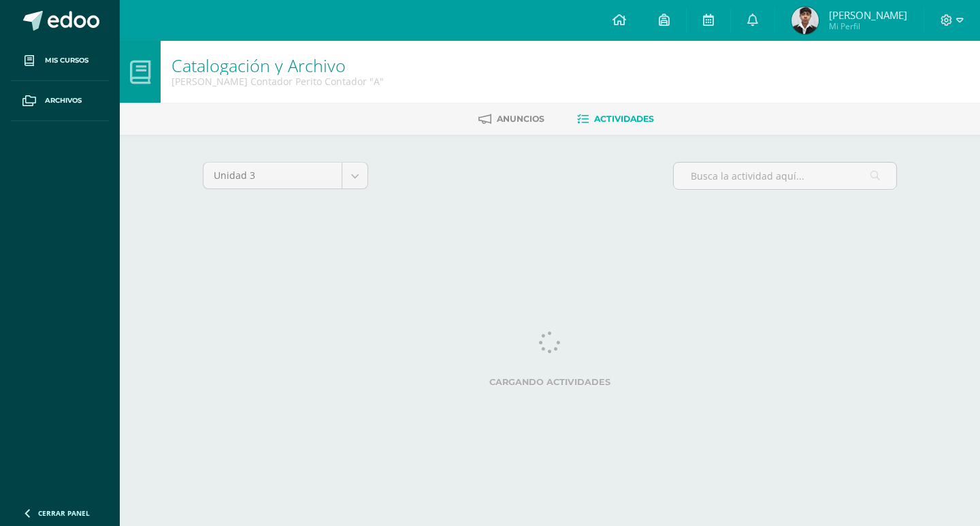 This screenshot has width=980, height=526. I want to click on span: Actividades, so click(624, 119).